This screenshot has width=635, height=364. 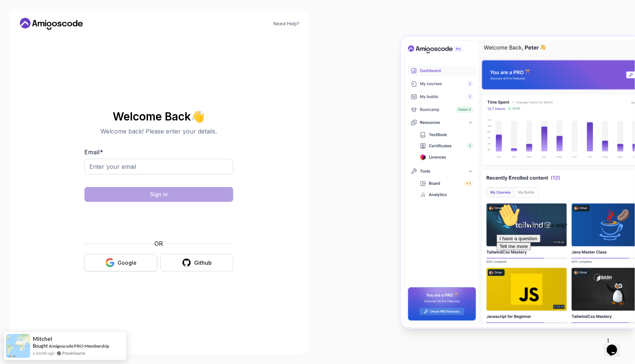 What do you see at coordinates (94, 152) in the screenshot?
I see `label: Email *` at bounding box center [94, 152].